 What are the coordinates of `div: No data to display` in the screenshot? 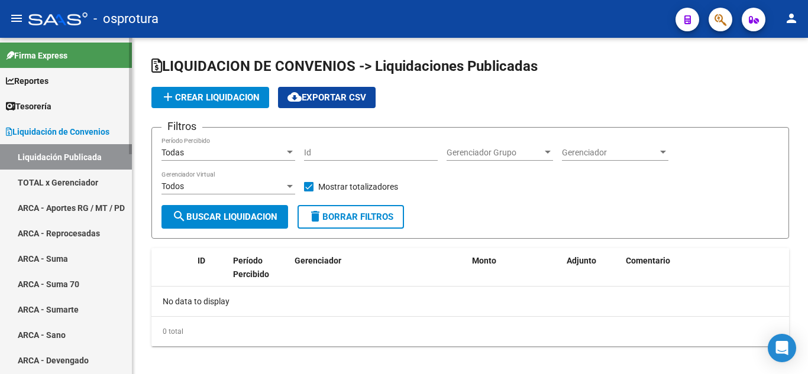 It's located at (470, 302).